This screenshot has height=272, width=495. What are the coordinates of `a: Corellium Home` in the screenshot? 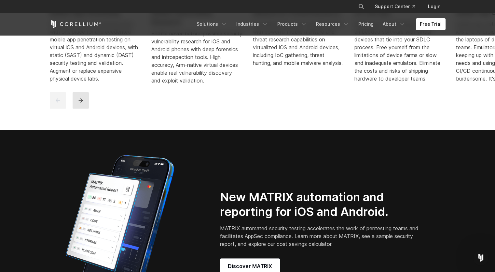 It's located at (76, 24).